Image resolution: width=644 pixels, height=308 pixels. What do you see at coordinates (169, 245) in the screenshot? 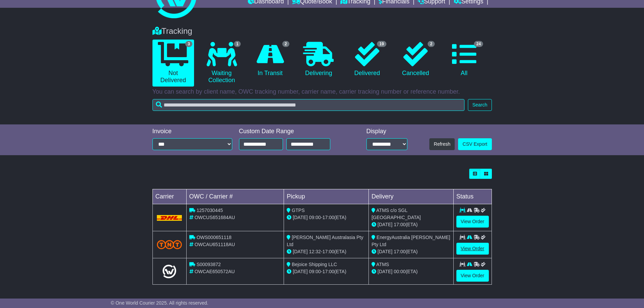
I see `img: TNT_Domestic.png` at bounding box center [169, 245].